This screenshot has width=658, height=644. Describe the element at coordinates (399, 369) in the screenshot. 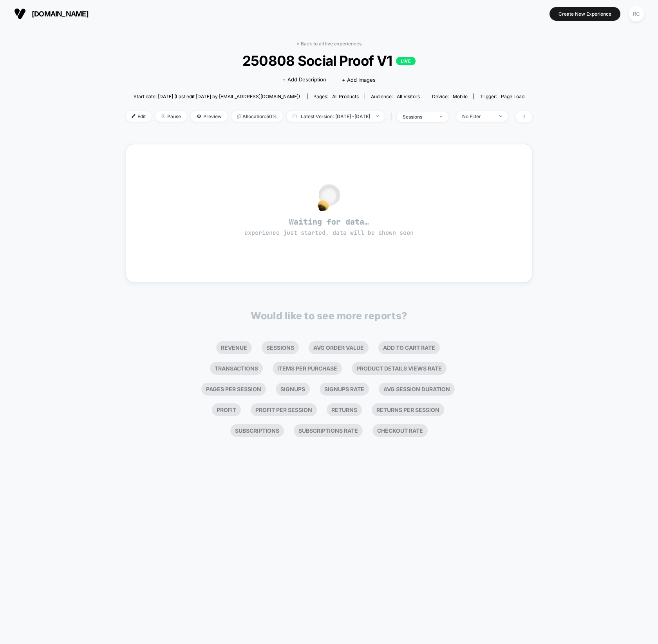

I see `li: Product Details Views Rate` at that location.